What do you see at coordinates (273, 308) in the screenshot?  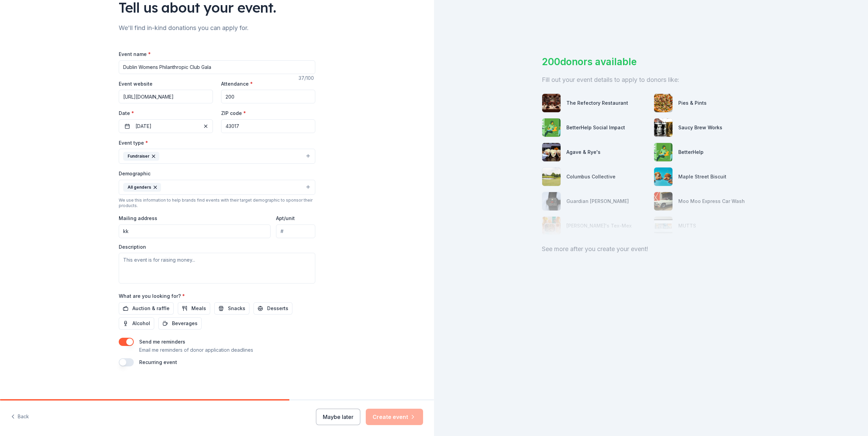 I see `button: Desserts` at bounding box center [273, 308].